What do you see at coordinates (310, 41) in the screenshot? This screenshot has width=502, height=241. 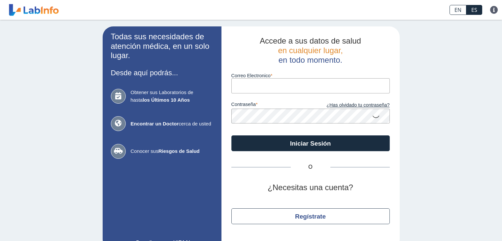 I see `span: Accede a sus datos de salud` at bounding box center [310, 41].